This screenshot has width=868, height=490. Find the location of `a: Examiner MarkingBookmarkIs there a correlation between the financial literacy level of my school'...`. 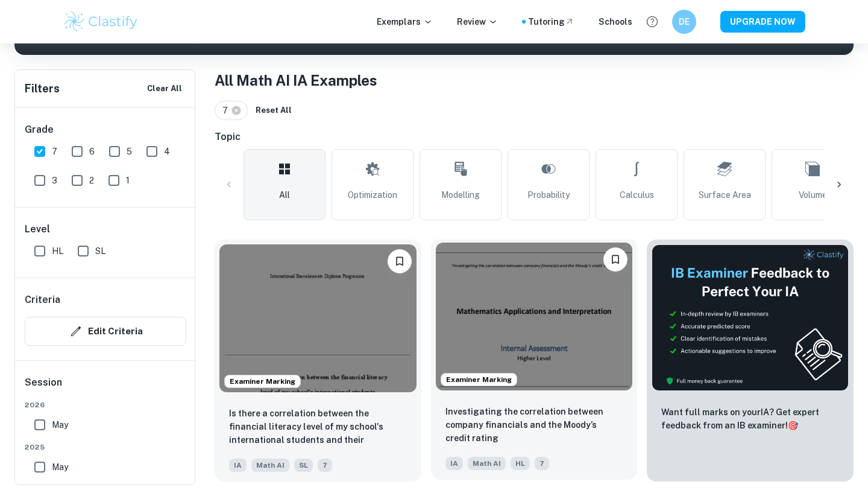

a: Examiner MarkingBookmarkIs there a correlation between the financial literacy level of my school'... is located at coordinates (317, 360).